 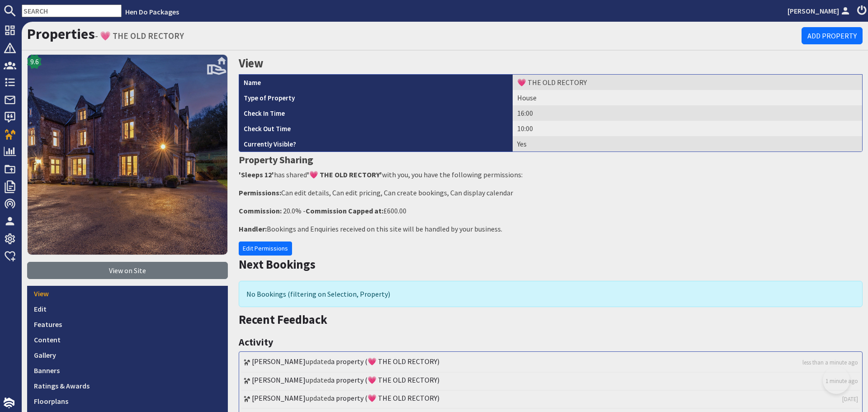 What do you see at coordinates (687, 113) in the screenshot?
I see `td: 16:00` at bounding box center [687, 113].